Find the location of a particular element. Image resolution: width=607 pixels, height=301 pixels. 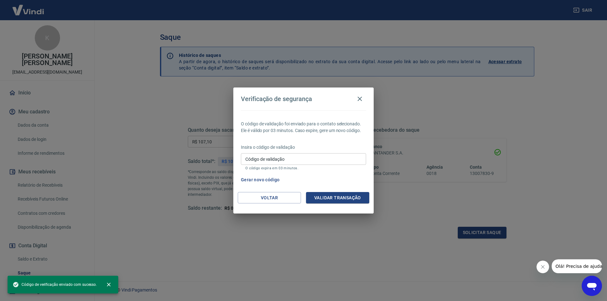

p: O código expira em 03 minutos. is located at coordinates (303, 168).